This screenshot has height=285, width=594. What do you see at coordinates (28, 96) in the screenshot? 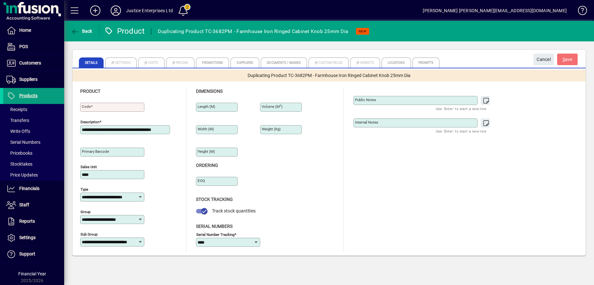
I see `span: Products` at bounding box center [28, 96].